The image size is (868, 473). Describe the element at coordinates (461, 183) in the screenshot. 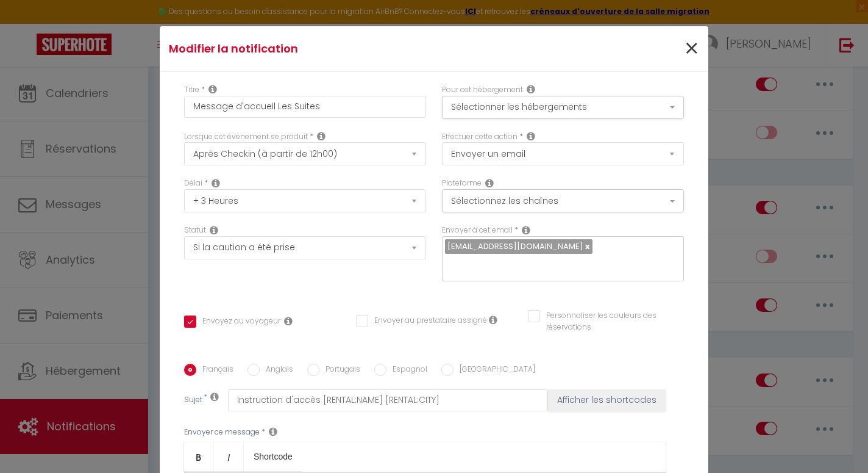

I see `label: Plateforme` at that location.